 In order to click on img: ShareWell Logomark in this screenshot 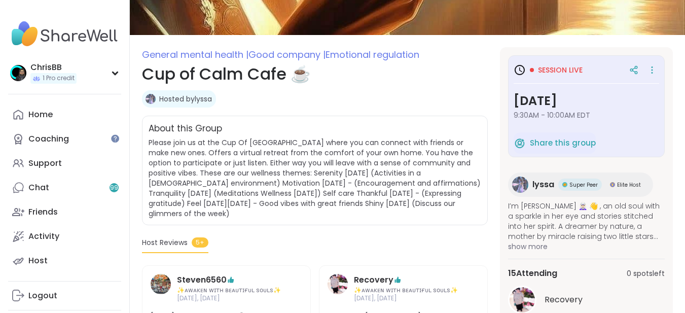, I will do `click(520, 143)`.